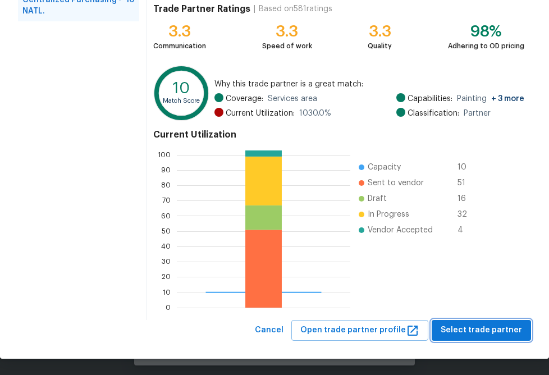  Describe the element at coordinates (244, 99) in the screenshot. I see `span: Coverage:` at that location.